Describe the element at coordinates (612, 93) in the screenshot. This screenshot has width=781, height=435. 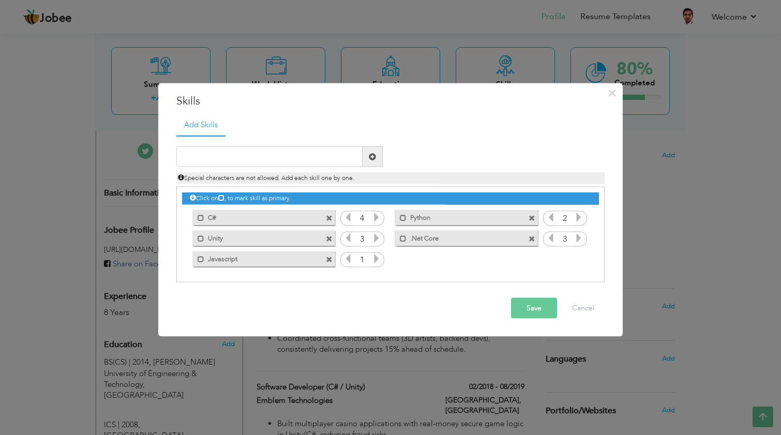
I see `button: Close` at that location.